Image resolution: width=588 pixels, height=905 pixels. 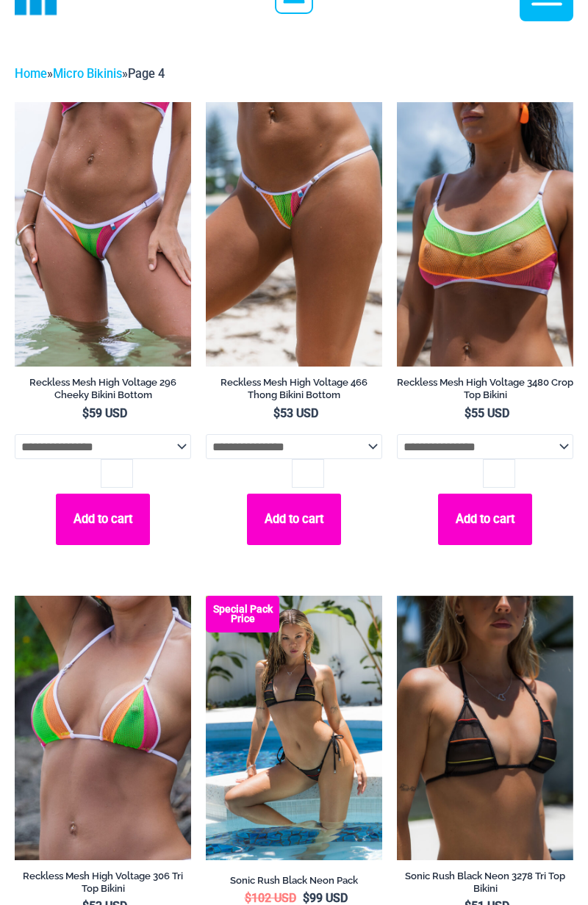 I want to click on img: Reckless Mesh High Voltage 296 Cheeky 01, so click(x=103, y=234).